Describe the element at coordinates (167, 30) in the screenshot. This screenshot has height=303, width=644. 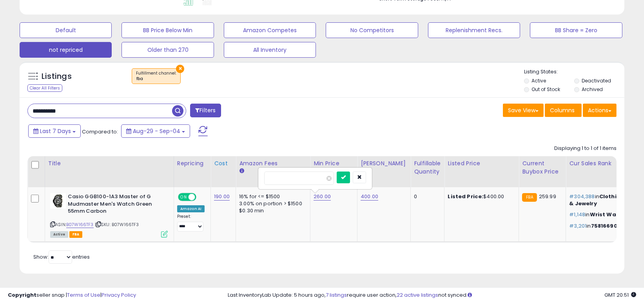
I see `button: BB Price Below Min` at that location.